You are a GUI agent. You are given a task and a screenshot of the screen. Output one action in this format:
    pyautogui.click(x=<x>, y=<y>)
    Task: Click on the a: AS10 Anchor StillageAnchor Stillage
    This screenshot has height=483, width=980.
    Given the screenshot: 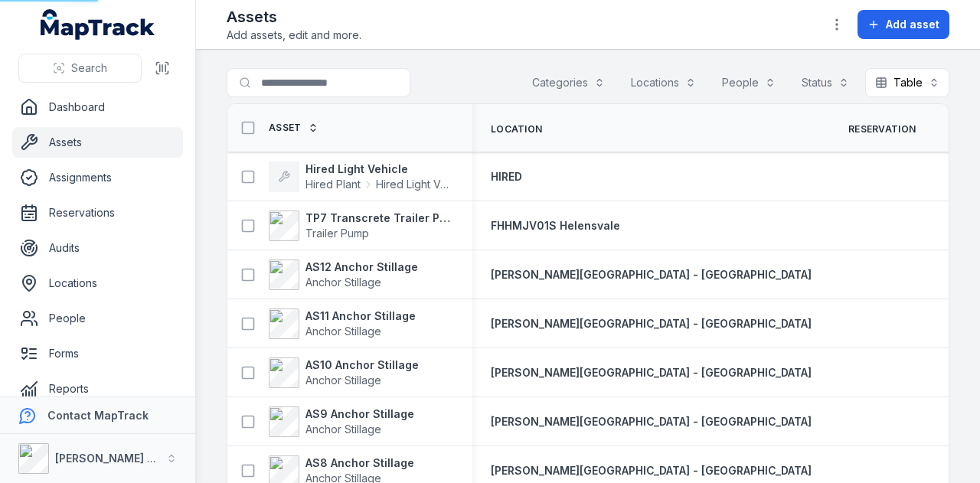 What is the action you would take?
    pyautogui.click(x=344, y=372)
    